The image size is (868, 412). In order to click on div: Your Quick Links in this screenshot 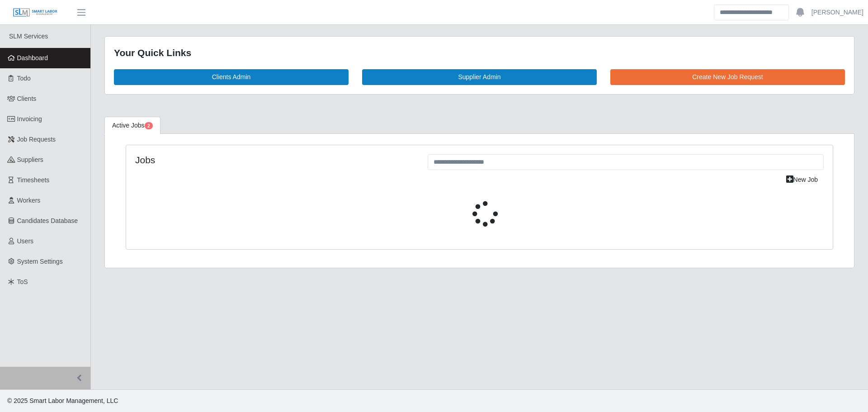, I will do `click(479, 52)`.